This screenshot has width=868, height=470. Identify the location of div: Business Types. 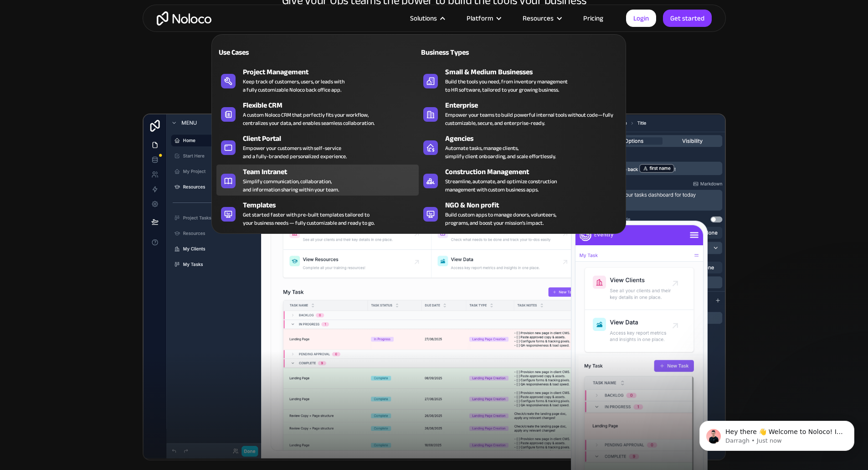
(468, 52).